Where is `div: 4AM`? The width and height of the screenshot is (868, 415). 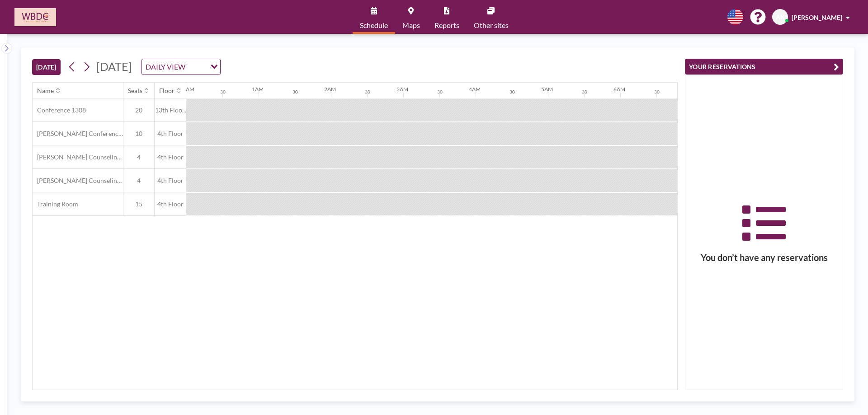
div: 4AM is located at coordinates (475, 89).